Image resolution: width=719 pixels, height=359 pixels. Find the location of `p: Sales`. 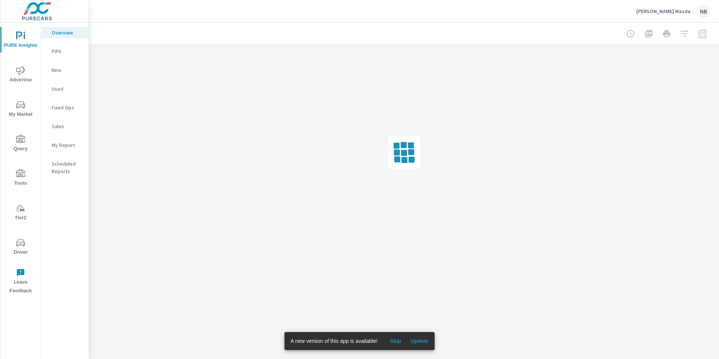

p: Sales is located at coordinates (67, 126).